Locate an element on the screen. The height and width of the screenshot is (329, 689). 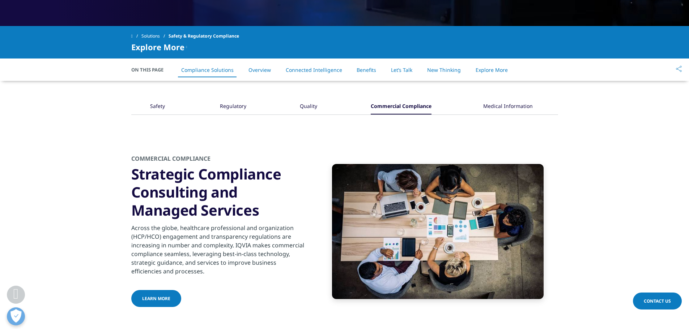
a: Solutions is located at coordinates (155, 36).